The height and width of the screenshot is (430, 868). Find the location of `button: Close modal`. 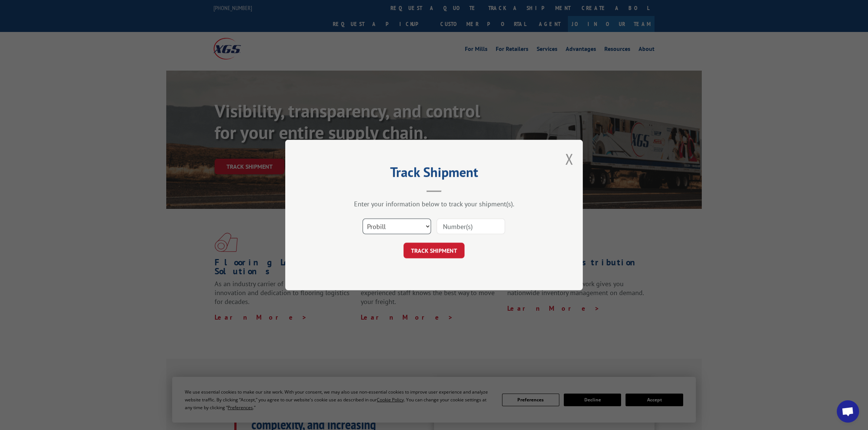

button: Close modal is located at coordinates (570, 159).